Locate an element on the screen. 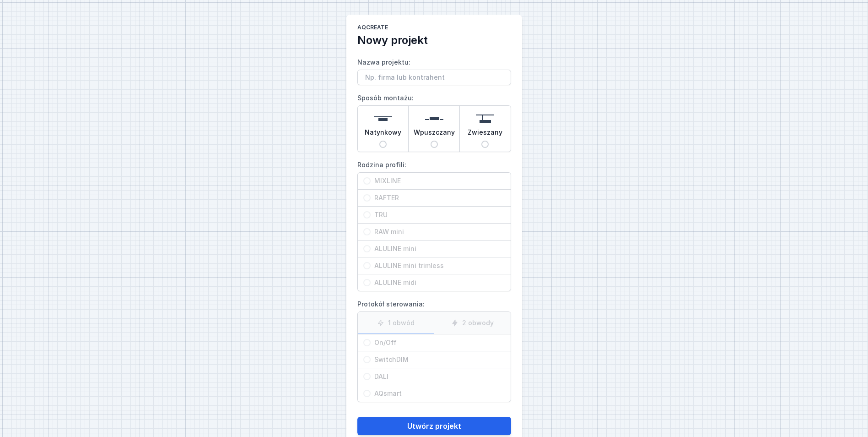 The width and height of the screenshot is (868, 437). label: Sposób montażu: is located at coordinates (434, 121).